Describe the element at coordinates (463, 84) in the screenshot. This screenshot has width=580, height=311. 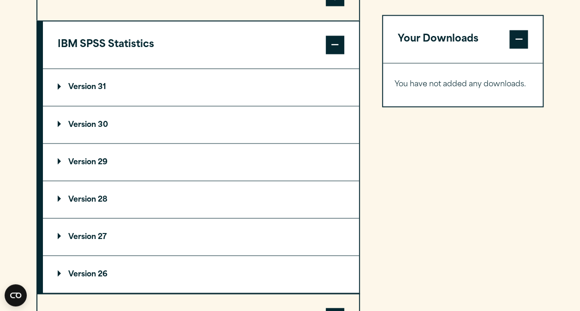
I see `p: You have not added any downloads.` at that location.